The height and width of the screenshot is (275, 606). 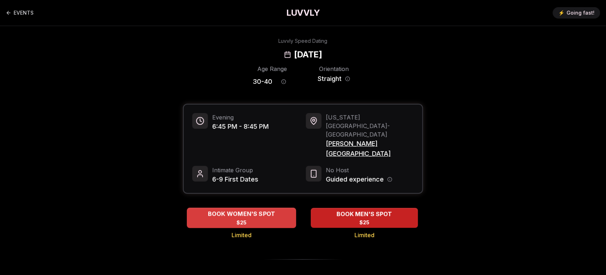 I want to click on button: Age range information, so click(x=283, y=82).